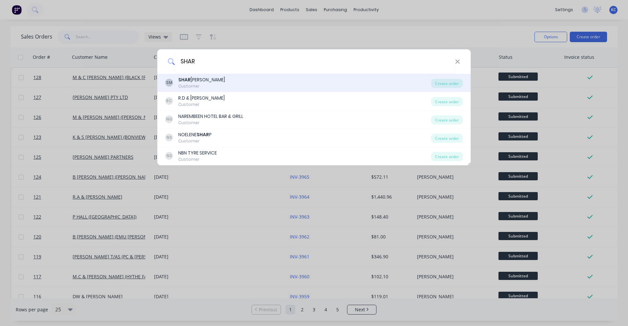 This screenshot has height=326, width=628. Describe the element at coordinates (169, 101) in the screenshot. I see `div: RC` at that location.